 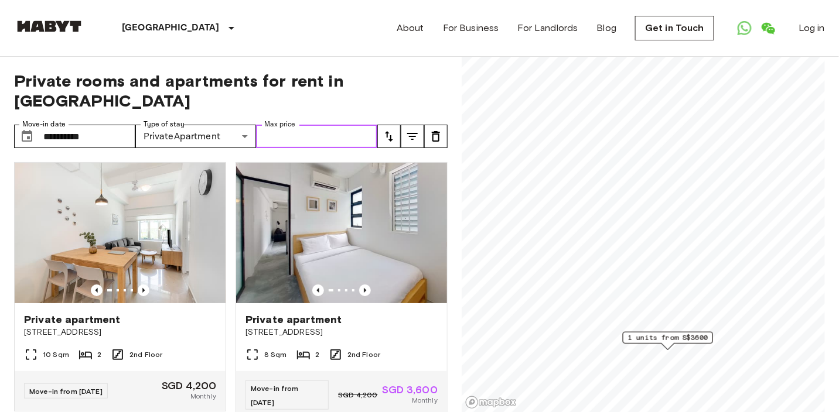 I want to click on a: Open WeChat, so click(x=768, y=28).